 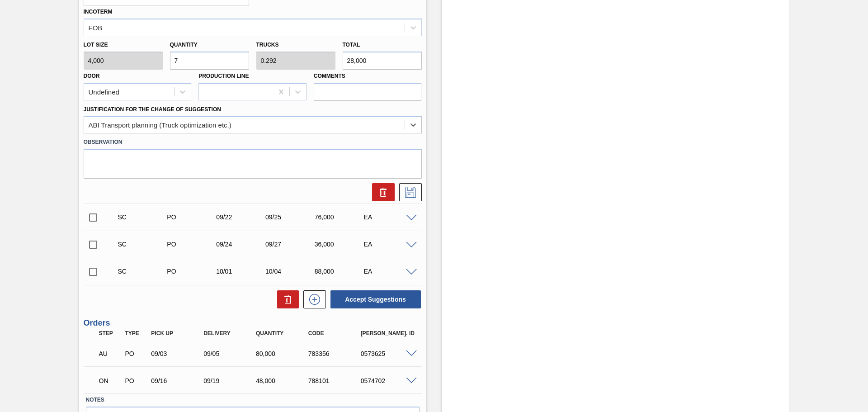 I want to click on div: 36,000, so click(x=340, y=245).